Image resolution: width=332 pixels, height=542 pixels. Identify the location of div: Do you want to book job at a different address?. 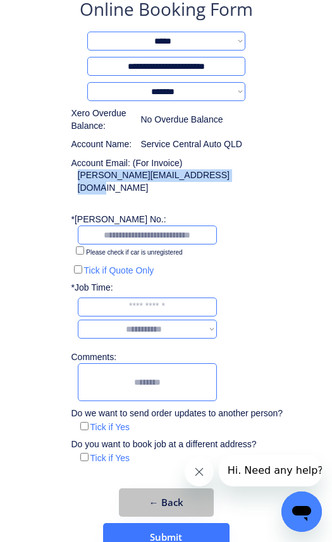
(169, 445).